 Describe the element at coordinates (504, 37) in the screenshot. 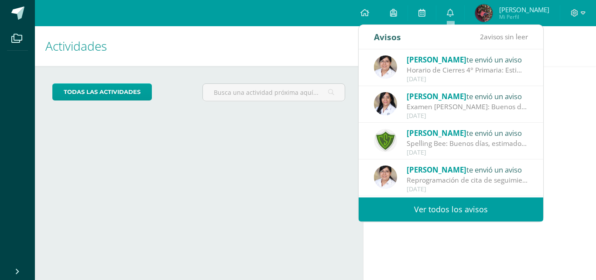

I see `span: avisos sin leer` at that location.